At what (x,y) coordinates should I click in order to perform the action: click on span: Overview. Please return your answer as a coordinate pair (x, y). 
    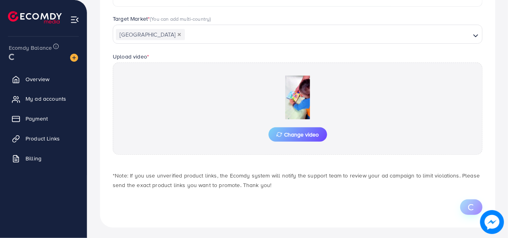
    Looking at the image, I should click on (37, 79).